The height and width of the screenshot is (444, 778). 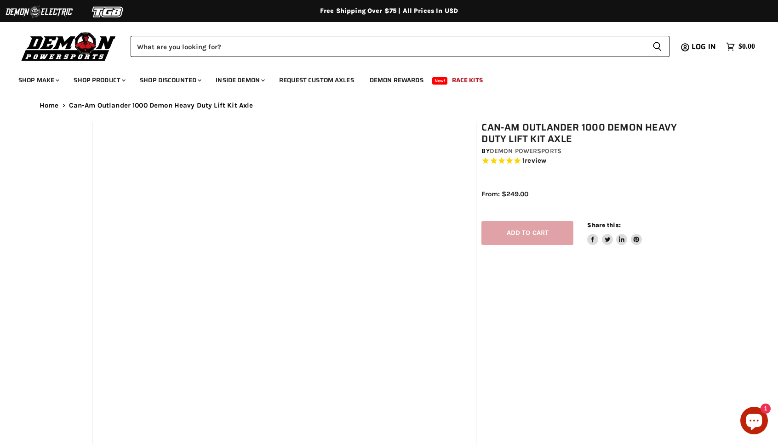 I want to click on h1: Can-Am Outlander 1000 Demon Heavy Duty Lift Kit Axle, so click(x=586, y=133).